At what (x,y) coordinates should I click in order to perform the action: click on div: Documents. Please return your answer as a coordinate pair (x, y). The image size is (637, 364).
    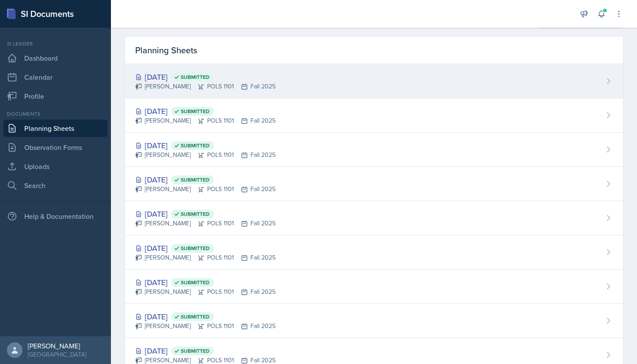
    Looking at the image, I should click on (55, 114).